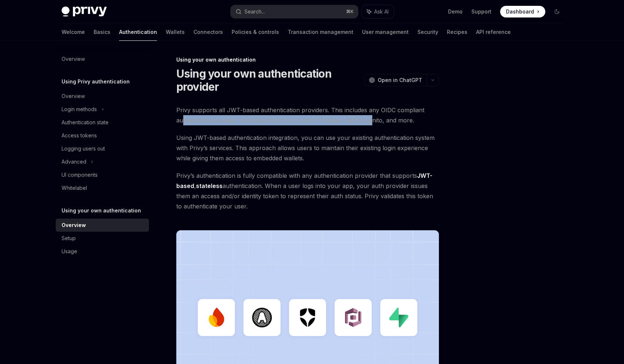 This screenshot has width=624, height=364. I want to click on img: dark logo, so click(84, 12).